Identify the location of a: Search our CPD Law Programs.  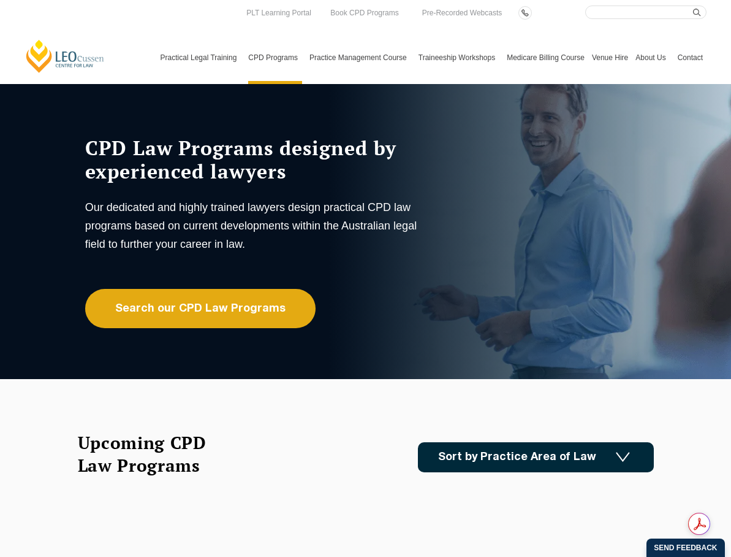
(200, 308).